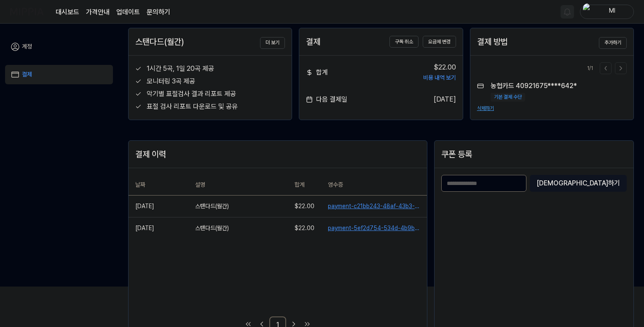 Image resolution: width=644 pixels, height=327 pixels. I want to click on div: 악기별 표절검사 결과 리포트 제공, so click(216, 94).